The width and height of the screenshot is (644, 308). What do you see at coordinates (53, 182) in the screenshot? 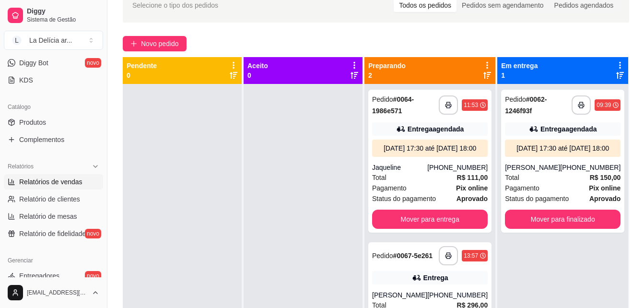
I see `a: Relatórios de vendas` at bounding box center [53, 182].